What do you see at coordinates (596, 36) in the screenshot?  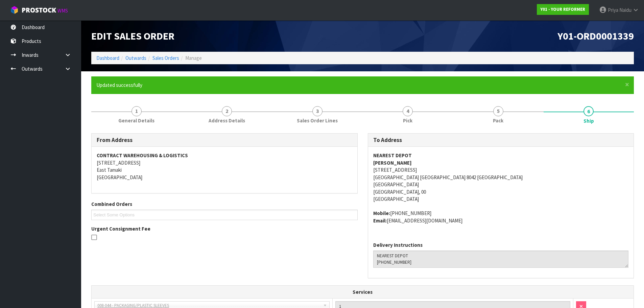 I see `span: Y01-ORD0001339` at bounding box center [596, 36].